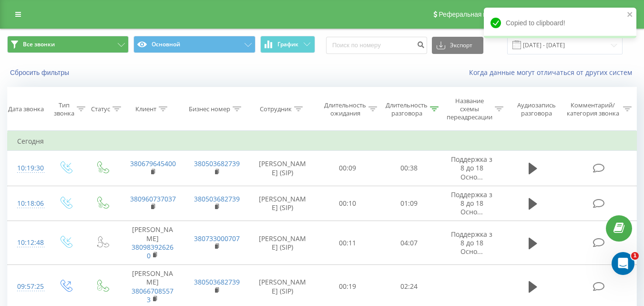 The height and width of the screenshot is (306, 644). Describe the element at coordinates (347, 169) in the screenshot. I see `td: 00:09` at that location.